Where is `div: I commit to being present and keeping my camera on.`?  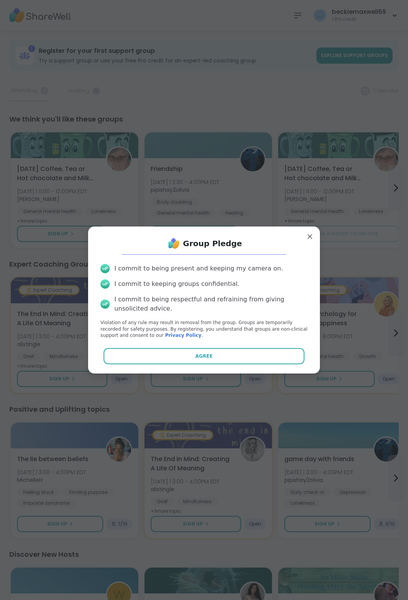 div: I commit to being present and keeping my camera on. is located at coordinates (198, 269).